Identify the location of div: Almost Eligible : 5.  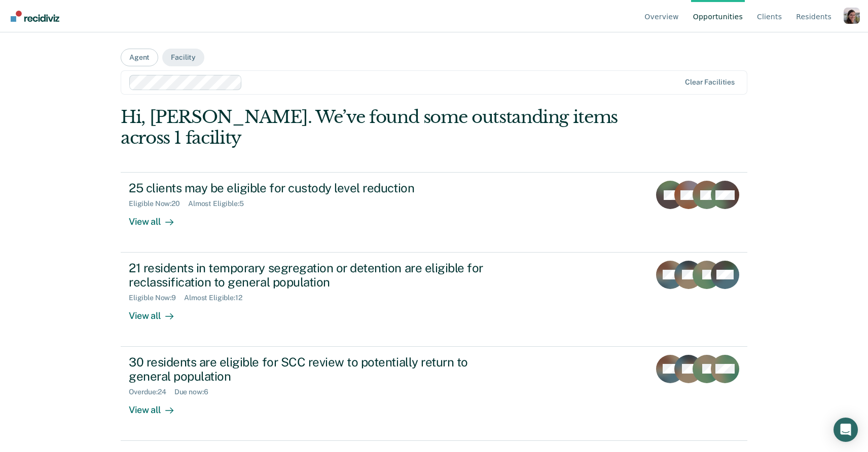
(220, 204).